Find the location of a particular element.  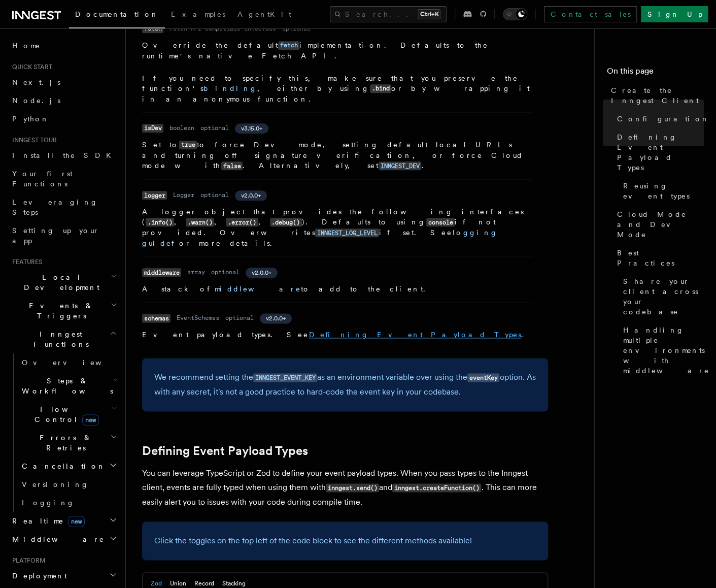

a: Sign Up is located at coordinates (675, 14).